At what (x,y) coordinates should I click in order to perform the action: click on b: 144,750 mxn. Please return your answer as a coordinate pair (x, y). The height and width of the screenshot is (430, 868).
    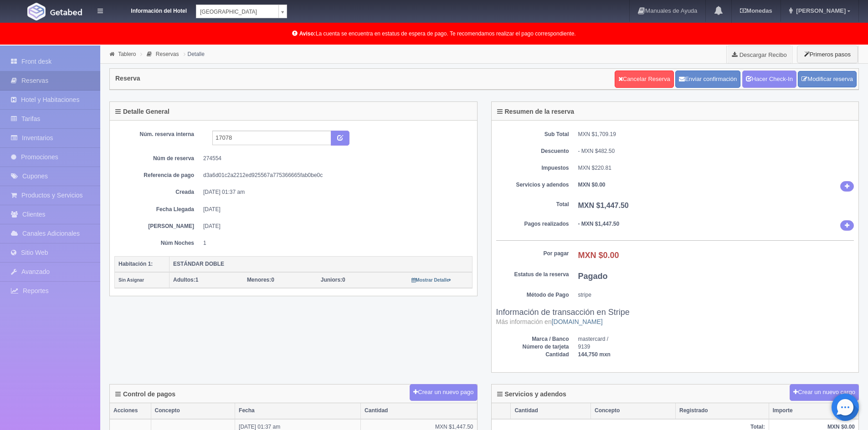
    Looking at the image, I should click on (594, 355).